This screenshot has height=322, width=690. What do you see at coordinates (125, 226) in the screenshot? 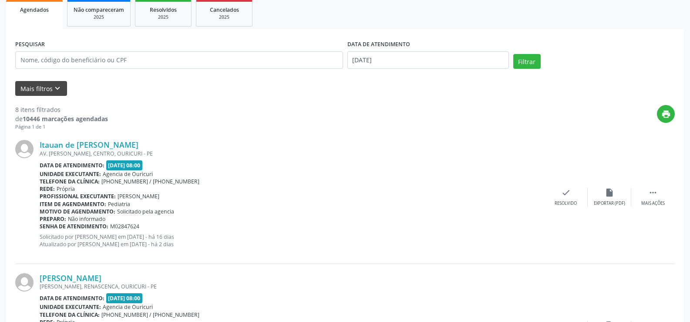
I see `span: M02847624` at bounding box center [125, 226].